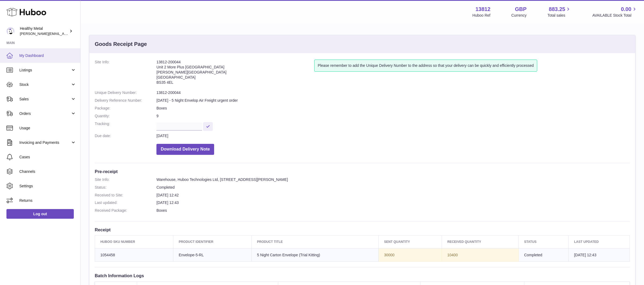 Image resolution: width=644 pixels, height=285 pixels. What do you see at coordinates (410, 255) in the screenshot?
I see `td: 30000` at bounding box center [410, 255].